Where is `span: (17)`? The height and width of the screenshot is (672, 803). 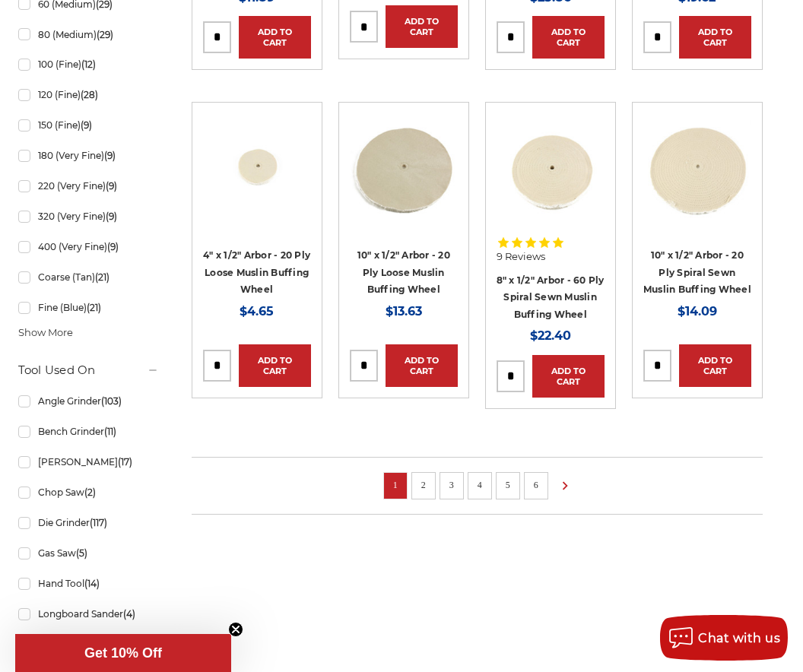 span: (17) is located at coordinates (125, 462).